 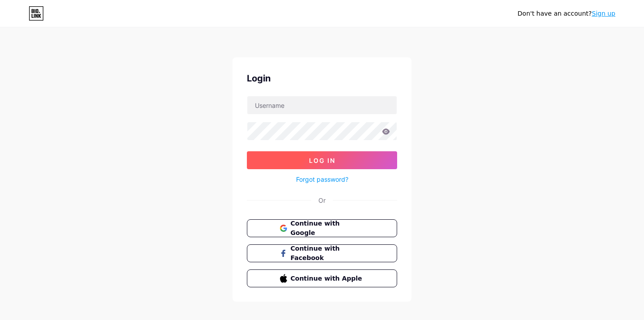 What do you see at coordinates (327, 229) in the screenshot?
I see `span: Continue with Google` at bounding box center [327, 229].